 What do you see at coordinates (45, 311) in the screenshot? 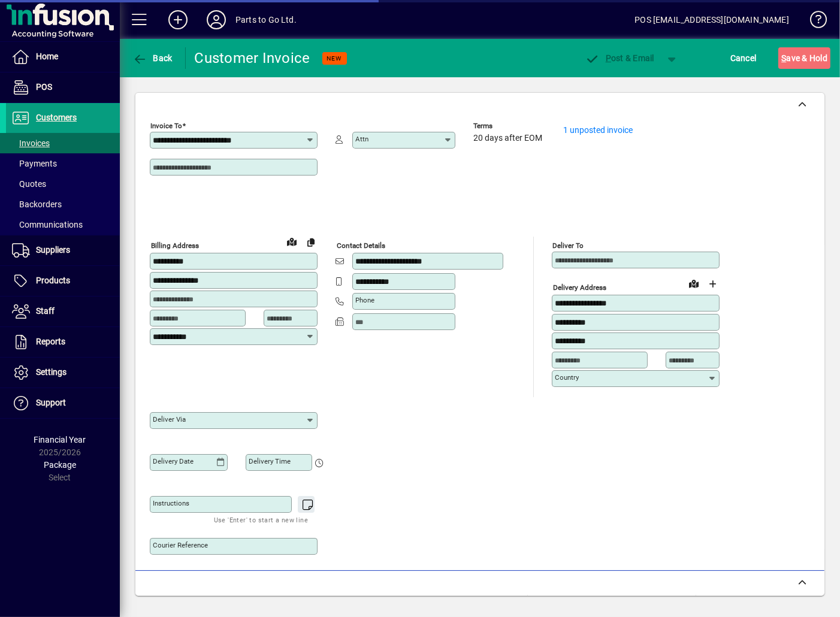
I see `span: Staff` at bounding box center [45, 311].